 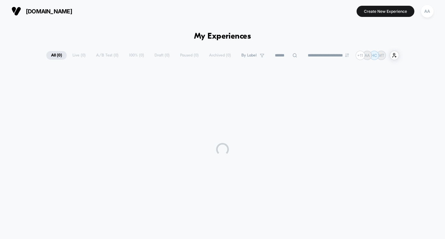 What do you see at coordinates (427, 11) in the screenshot?
I see `button: AA` at bounding box center [427, 11].